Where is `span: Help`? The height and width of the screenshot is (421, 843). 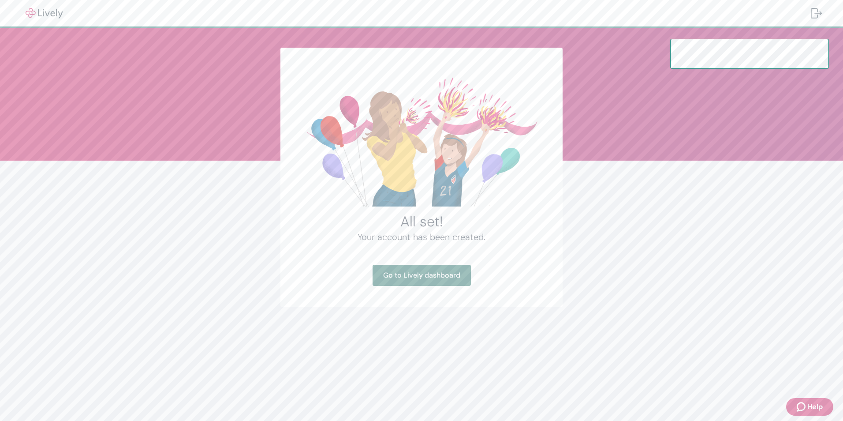
span: Help is located at coordinates (815, 406).